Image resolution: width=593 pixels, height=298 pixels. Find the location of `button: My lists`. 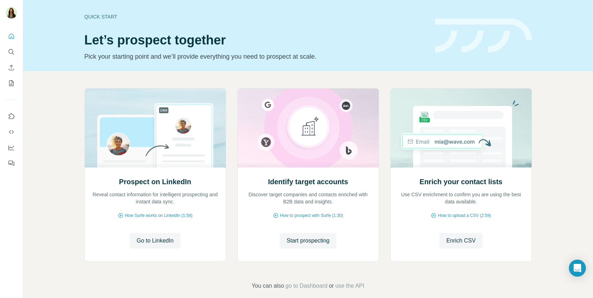

button: My lists is located at coordinates (11, 83).